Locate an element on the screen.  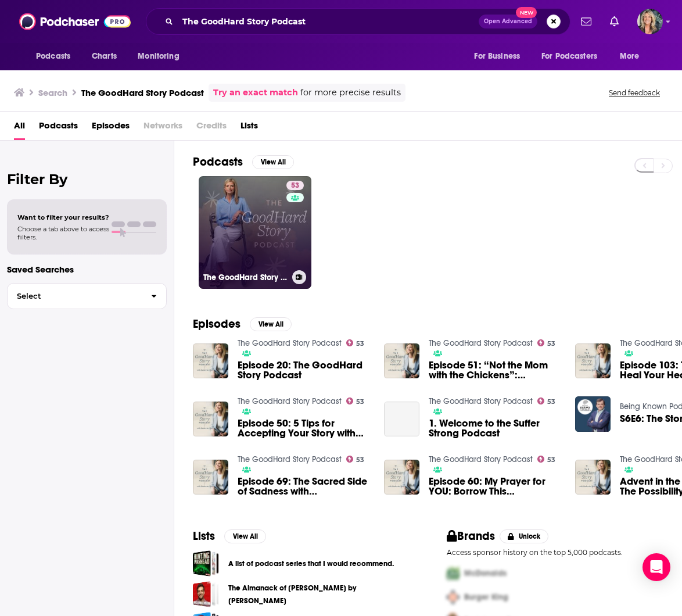
a: Advent in the Dark Part 2: The Possibility of Winter is located at coordinates (592, 477).